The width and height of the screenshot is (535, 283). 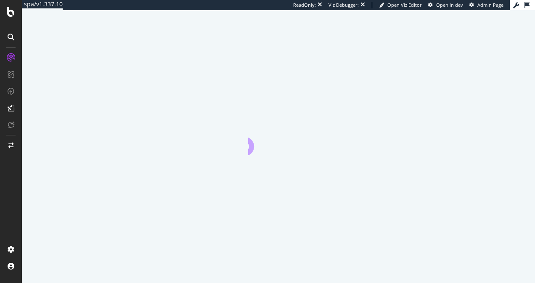 What do you see at coordinates (486, 5) in the screenshot?
I see `a: Admin Page` at bounding box center [486, 5].